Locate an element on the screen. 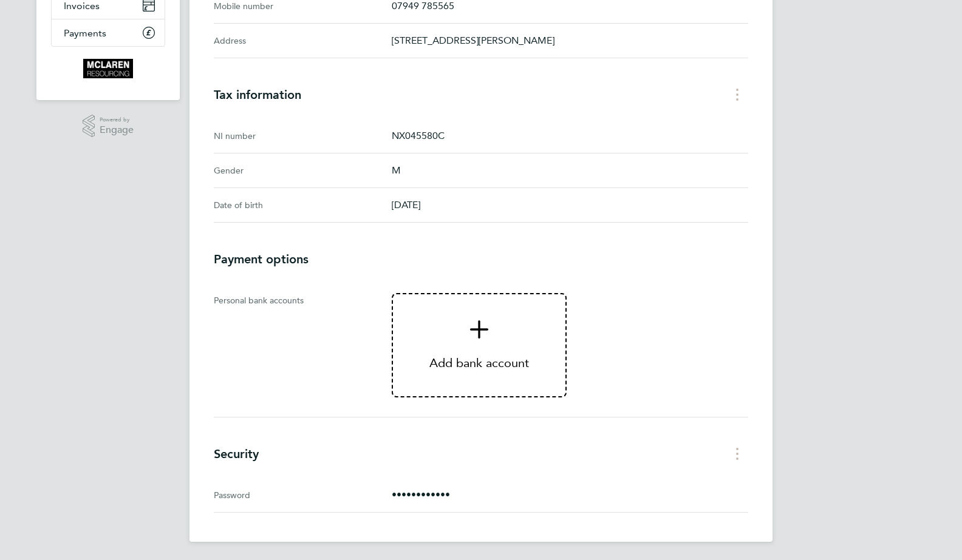 The height and width of the screenshot is (560, 962). span: Powered by is located at coordinates (116, 120).